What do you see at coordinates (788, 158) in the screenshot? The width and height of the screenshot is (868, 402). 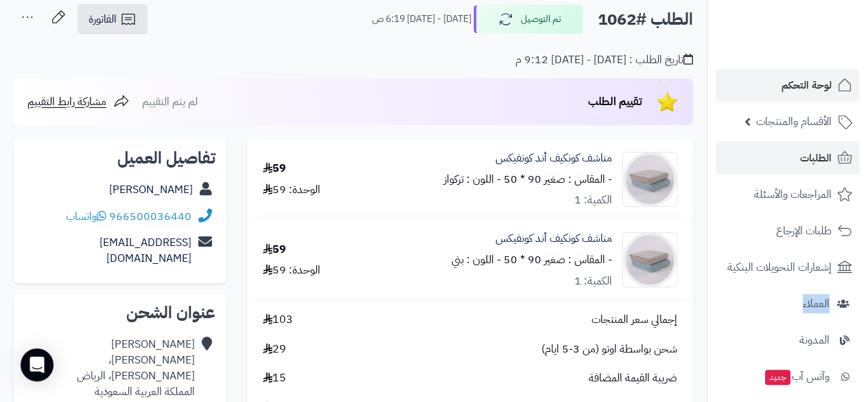 I see `a: الطلبات` at bounding box center [788, 158].